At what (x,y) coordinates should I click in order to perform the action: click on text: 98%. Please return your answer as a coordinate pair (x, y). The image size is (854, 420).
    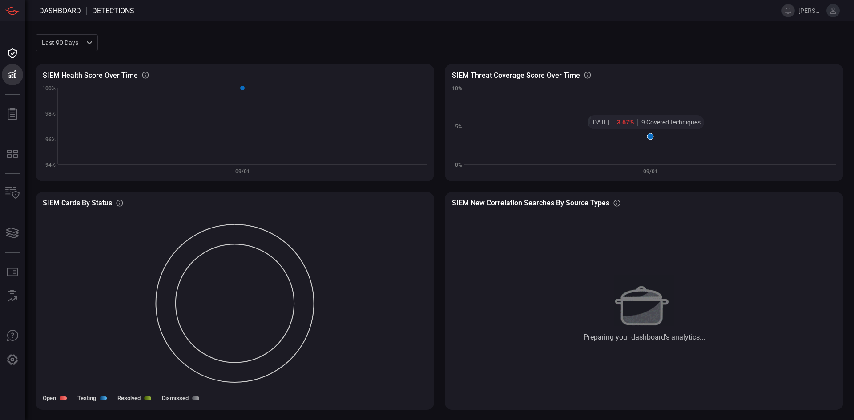
    Looking at the image, I should click on (50, 114).